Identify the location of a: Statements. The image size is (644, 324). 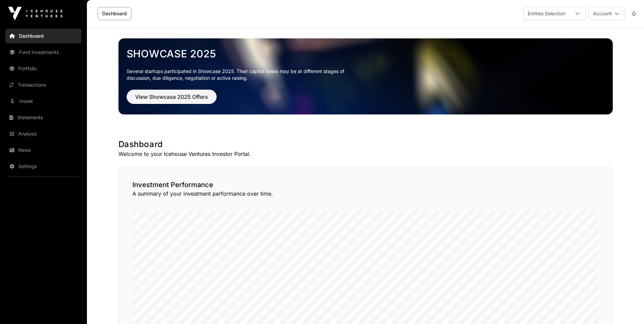
(43, 118).